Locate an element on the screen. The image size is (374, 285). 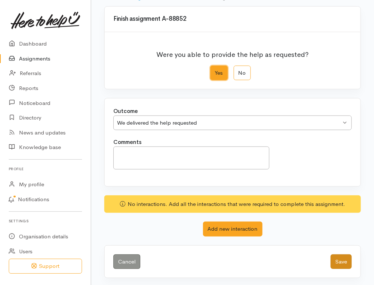
p: Were you able to provide the help as requested? is located at coordinates (232, 52).